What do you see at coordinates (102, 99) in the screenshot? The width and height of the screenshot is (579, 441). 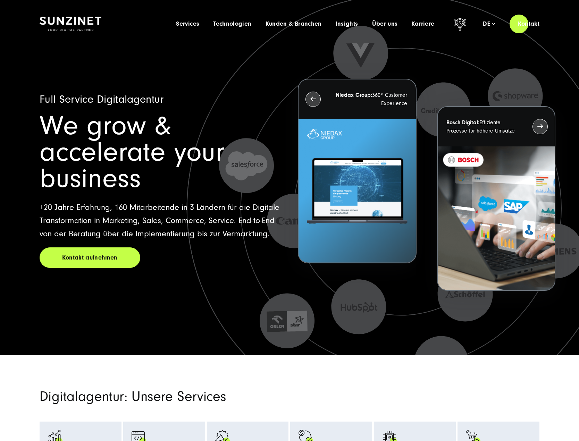 I see `span: Full Service Digitalagentur` at bounding box center [102, 99].